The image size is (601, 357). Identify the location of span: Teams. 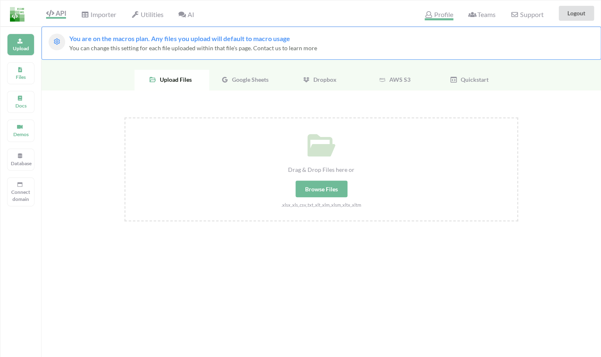
(482, 14).